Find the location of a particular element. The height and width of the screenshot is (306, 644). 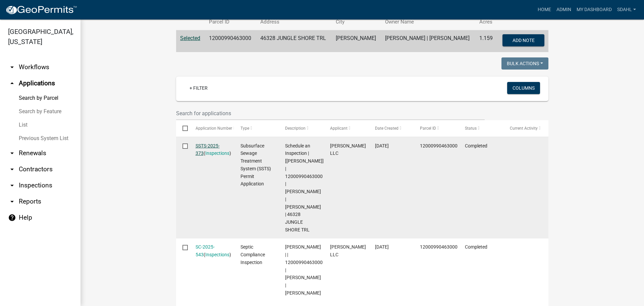

datatable-header-cell: Select is located at coordinates (182, 128).